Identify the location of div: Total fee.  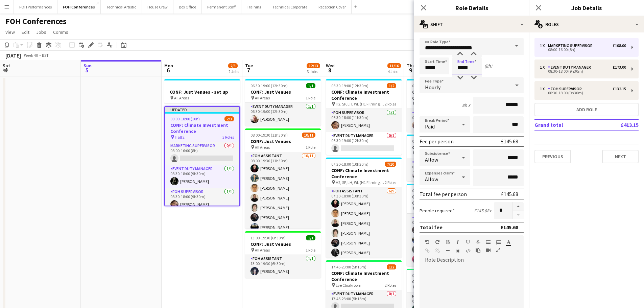
(431, 227).